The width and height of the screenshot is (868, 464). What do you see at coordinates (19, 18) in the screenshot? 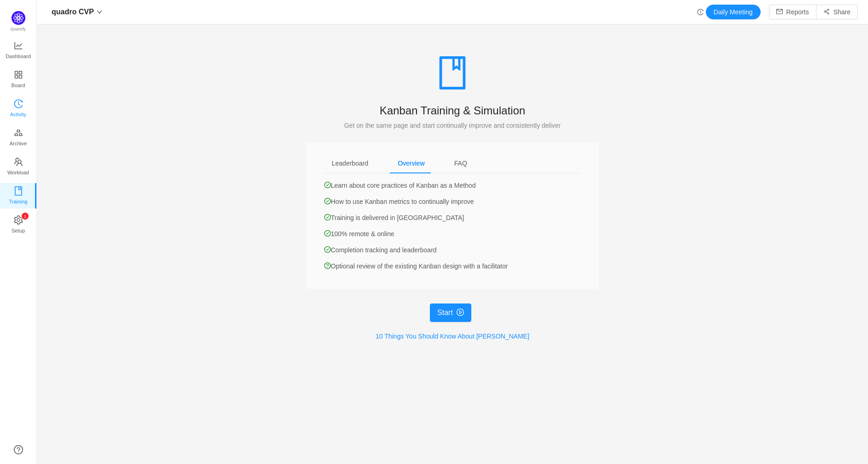
I see `img: Quantify` at bounding box center [19, 18].